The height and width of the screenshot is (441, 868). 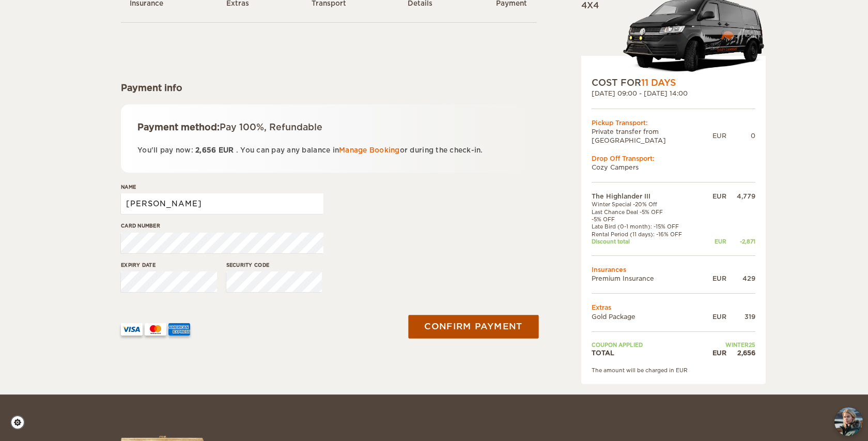 I want to click on td: Cozy Campers, so click(x=673, y=167).